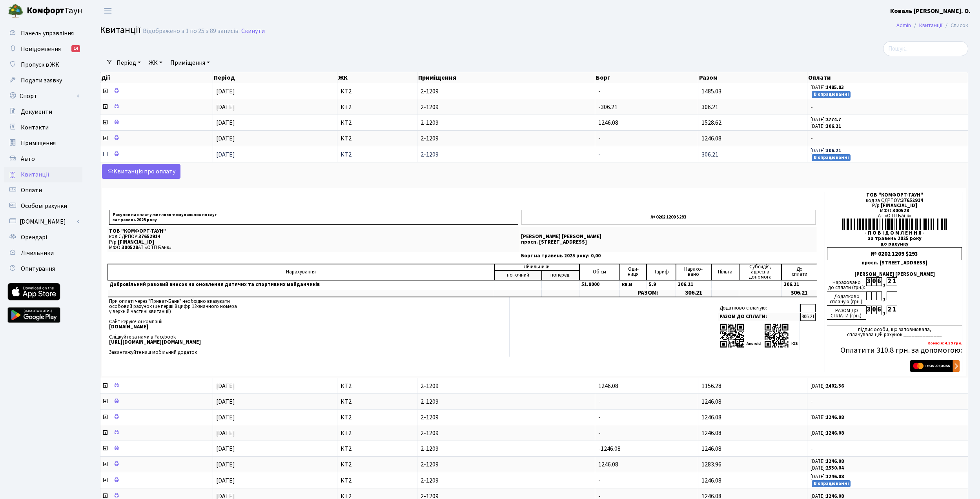 The width and height of the screenshot is (980, 499). I want to click on td: До cплати, so click(799, 272).